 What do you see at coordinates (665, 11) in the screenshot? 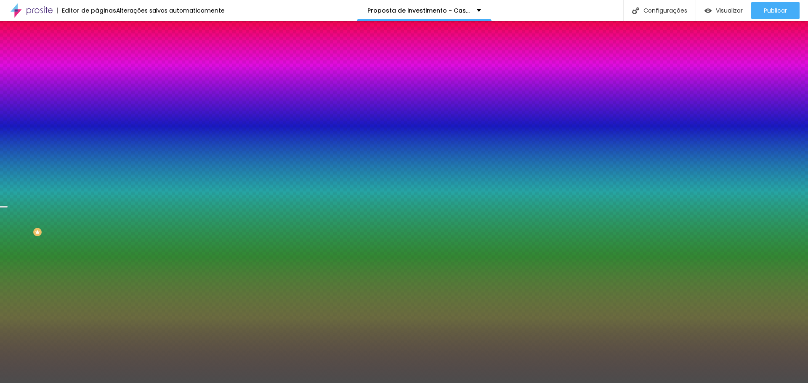
I see `font: Configurações` at bounding box center [665, 11].